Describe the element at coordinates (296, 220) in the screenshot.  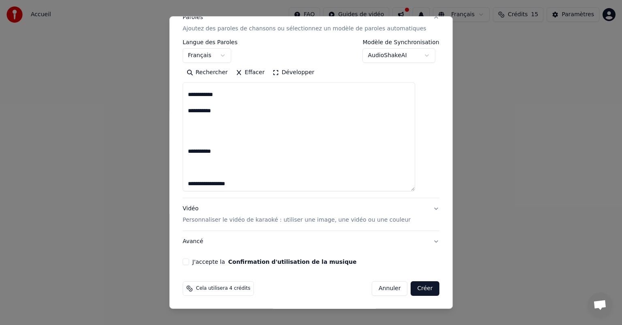
I see `p: Personnaliser le vidéo de karaoké : utiliser une image, une vidéo ou une couleur` at that location.